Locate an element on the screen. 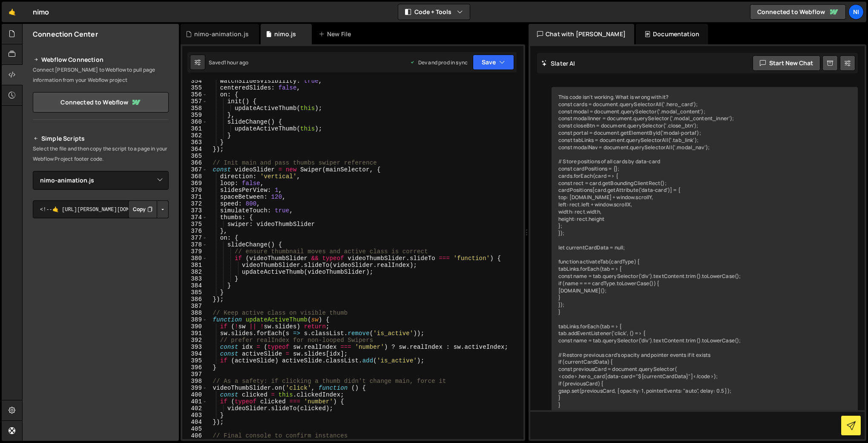  div: 376 is located at coordinates (195, 231).